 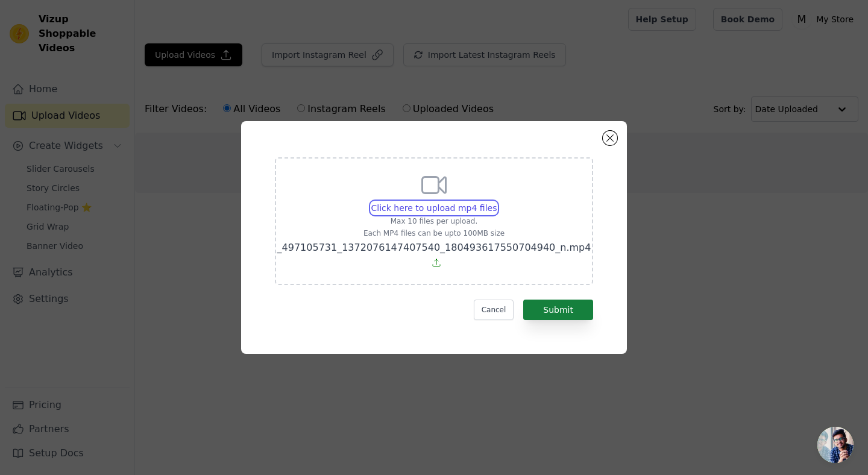 I want to click on p: Max 10 files per upload., so click(x=434, y=221).